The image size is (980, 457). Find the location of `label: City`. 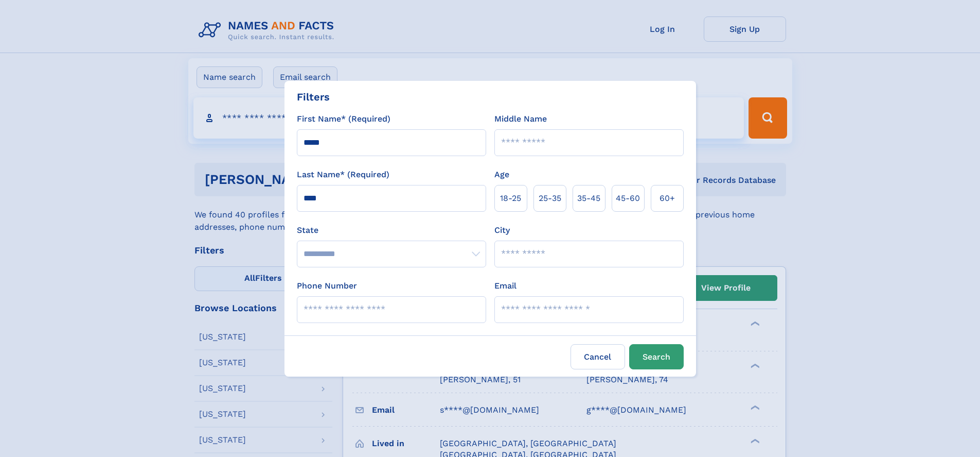

label: City is located at coordinates (502, 230).